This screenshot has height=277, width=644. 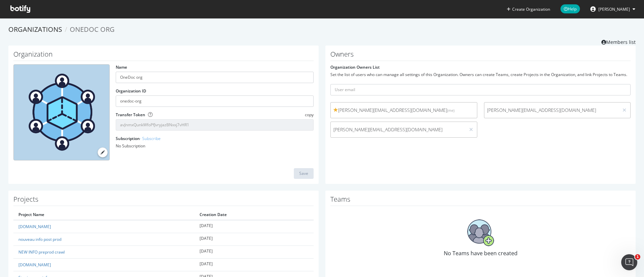 I want to click on label: Transfer Token, so click(x=130, y=115).